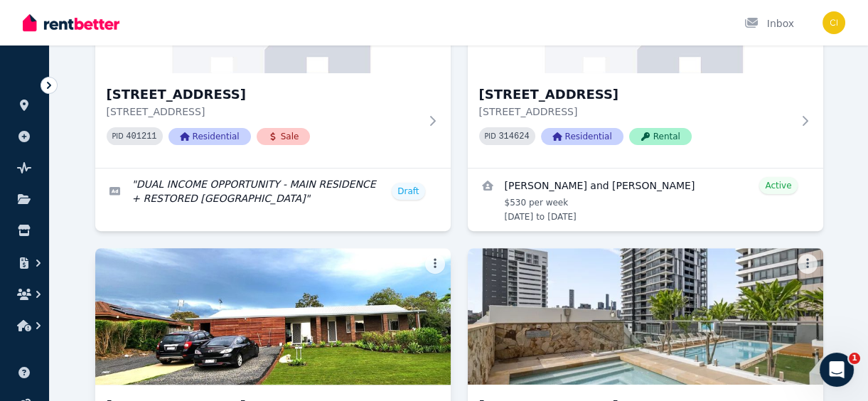 This screenshot has width=868, height=401. I want to click on img: 55A Hunter Street, Gatton, so click(272, 316).